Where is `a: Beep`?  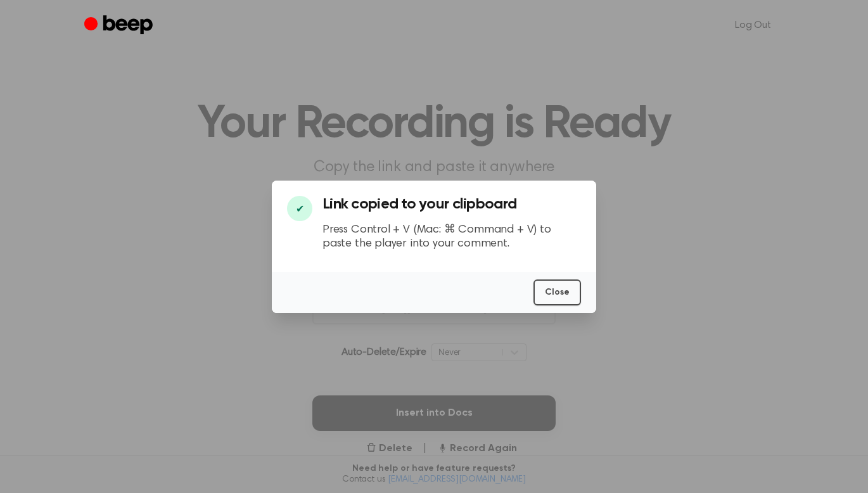 a: Beep is located at coordinates (120, 25).